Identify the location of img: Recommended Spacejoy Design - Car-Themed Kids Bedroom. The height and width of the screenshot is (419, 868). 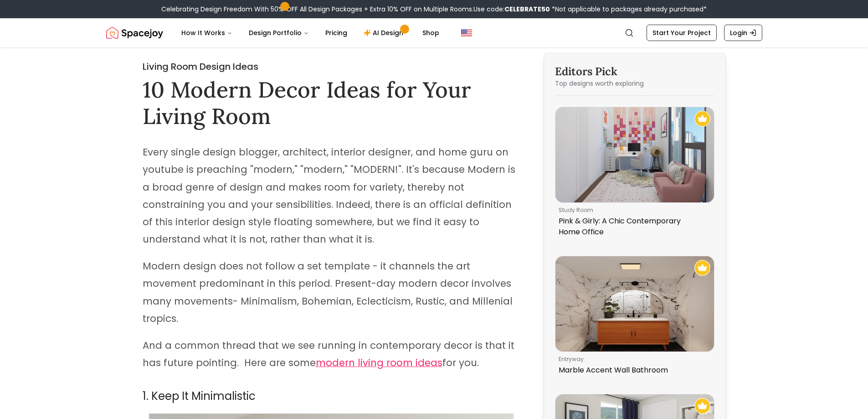
(703, 406).